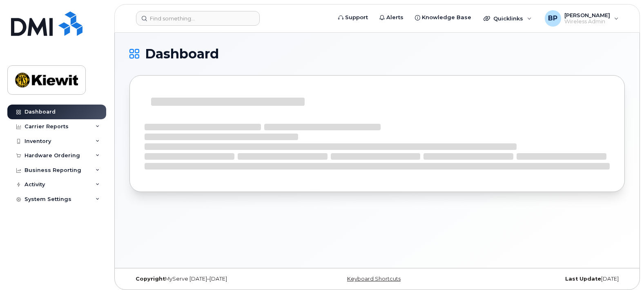 Image resolution: width=644 pixels, height=290 pixels. I want to click on span: Dashboard, so click(182, 54).